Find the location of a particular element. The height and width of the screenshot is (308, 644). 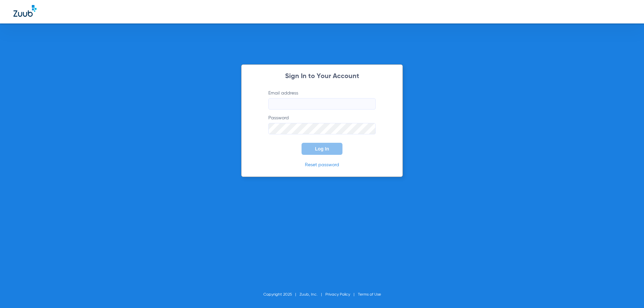

label: Email address is located at coordinates (322, 99).